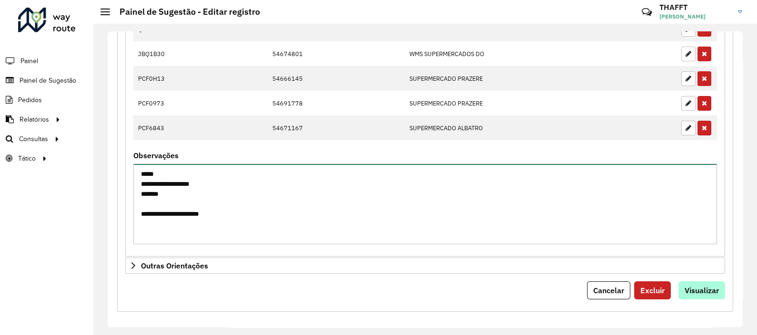 This screenshot has width=757, height=335. Describe the element at coordinates (501, 54) in the screenshot. I see `td: WMS SUPERMERCADOS DO` at that location.